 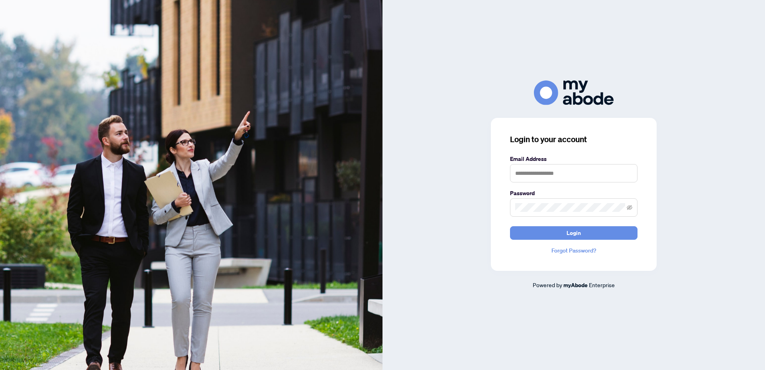 What do you see at coordinates (602, 285) in the screenshot?
I see `span: Enterprise` at bounding box center [602, 285].